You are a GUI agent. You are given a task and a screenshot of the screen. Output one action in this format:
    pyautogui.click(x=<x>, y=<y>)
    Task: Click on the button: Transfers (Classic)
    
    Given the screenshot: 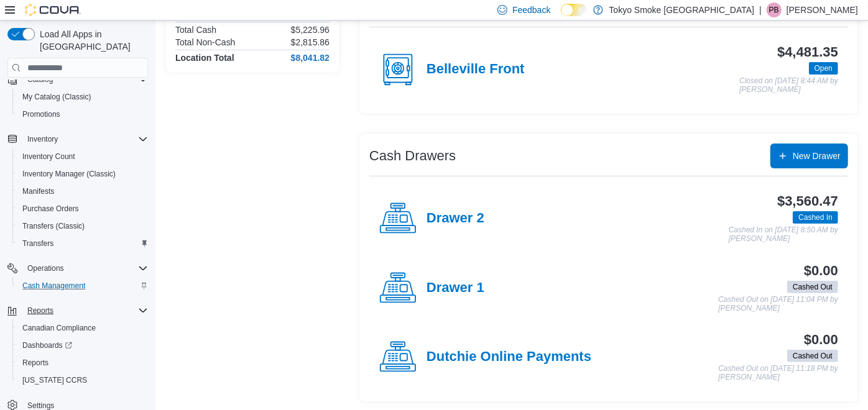 What is the action you would take?
    pyautogui.click(x=82, y=226)
    